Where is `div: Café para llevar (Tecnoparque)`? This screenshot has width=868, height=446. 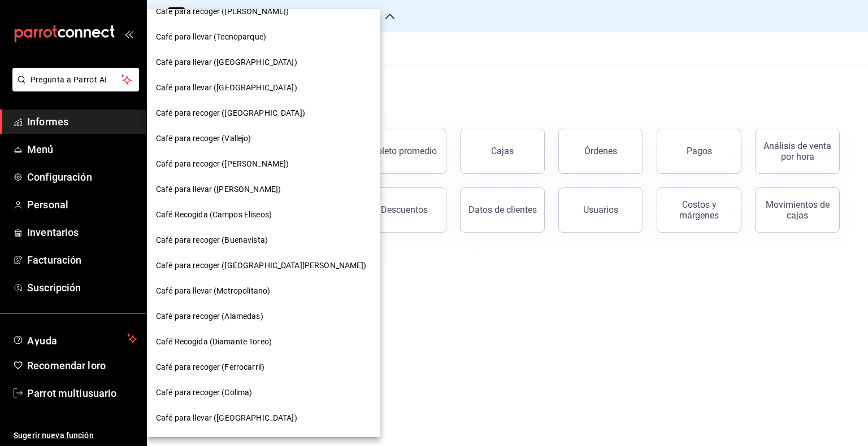
div: Café para llevar (Tecnoparque) is located at coordinates (264, 37).